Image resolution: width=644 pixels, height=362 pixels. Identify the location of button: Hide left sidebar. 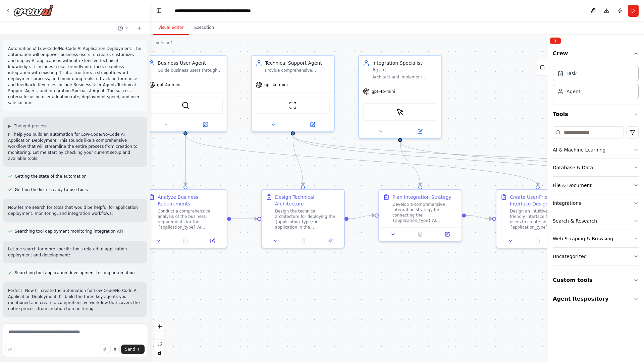
(159, 11).